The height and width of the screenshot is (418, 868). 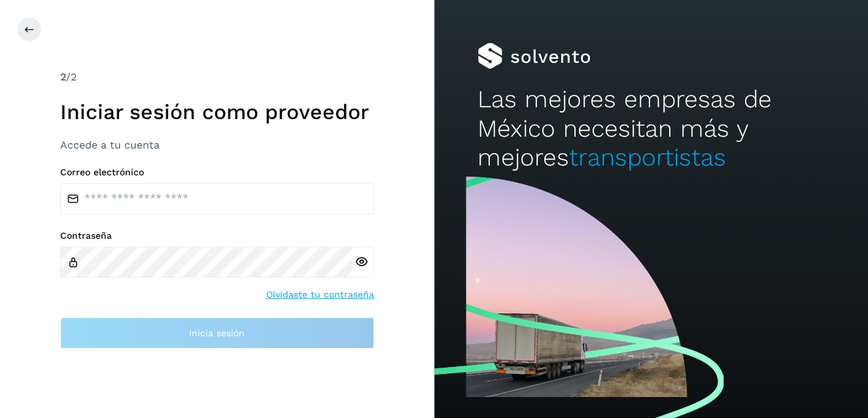 What do you see at coordinates (320, 294) in the screenshot?
I see `a: Olvidaste tu contraseña` at bounding box center [320, 294].